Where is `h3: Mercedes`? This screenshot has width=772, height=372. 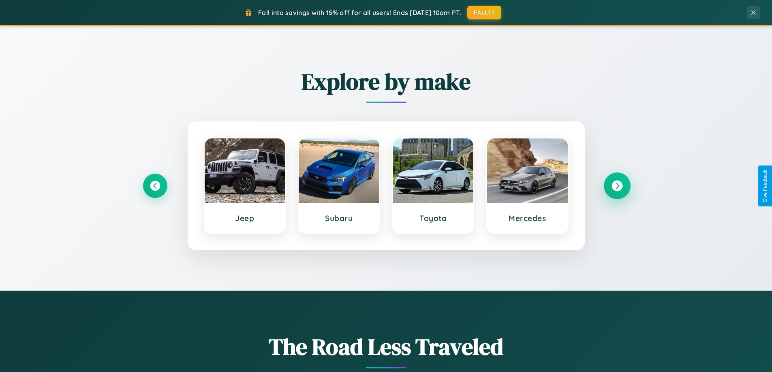 h3: Mercedes is located at coordinates (527, 218).